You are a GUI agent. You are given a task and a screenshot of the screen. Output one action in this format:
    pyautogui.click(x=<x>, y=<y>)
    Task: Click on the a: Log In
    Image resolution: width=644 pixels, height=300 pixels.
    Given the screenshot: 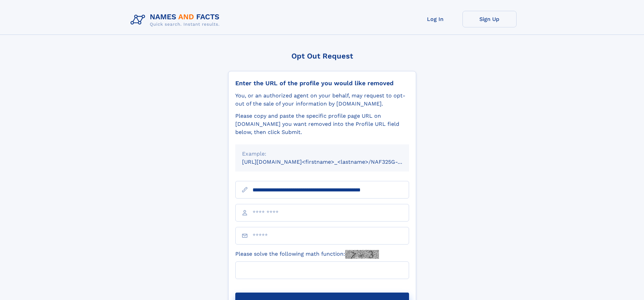 What is the action you would take?
    pyautogui.click(x=435, y=19)
    